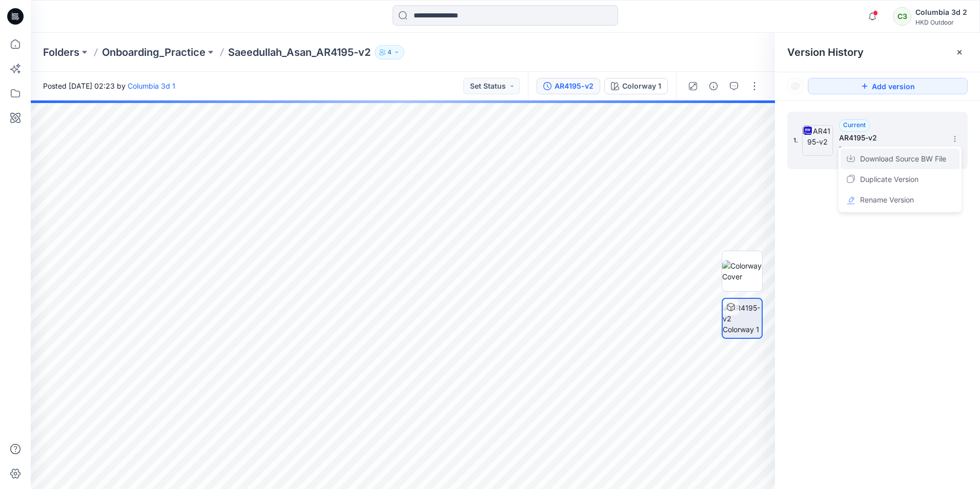 The image size is (980, 489). I want to click on div: Columbia 3d 2, so click(941, 12).